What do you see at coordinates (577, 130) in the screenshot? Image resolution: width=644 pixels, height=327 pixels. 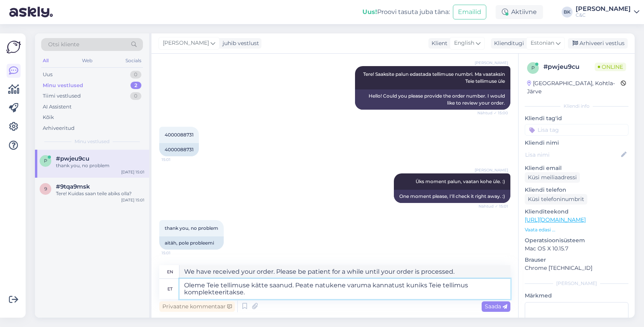 I see `input: Lisa tag` at bounding box center [577, 130].